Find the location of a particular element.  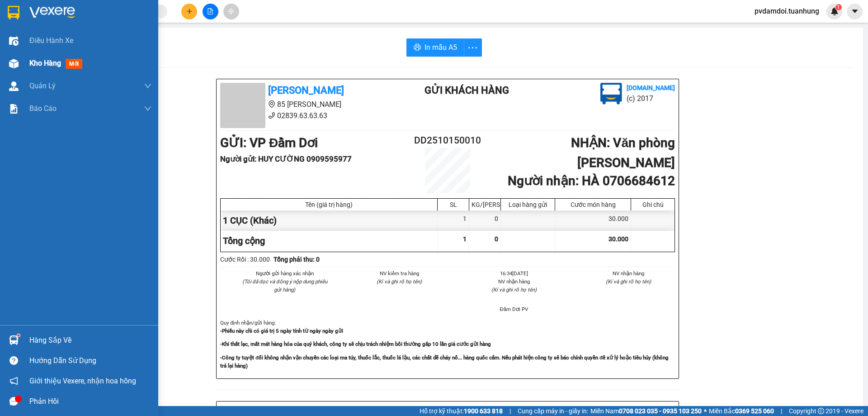

img: logo-vxr is located at coordinates (14, 13).